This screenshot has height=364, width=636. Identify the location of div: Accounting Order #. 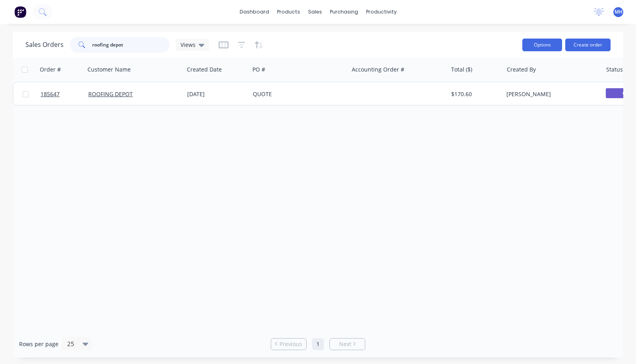
(378, 70).